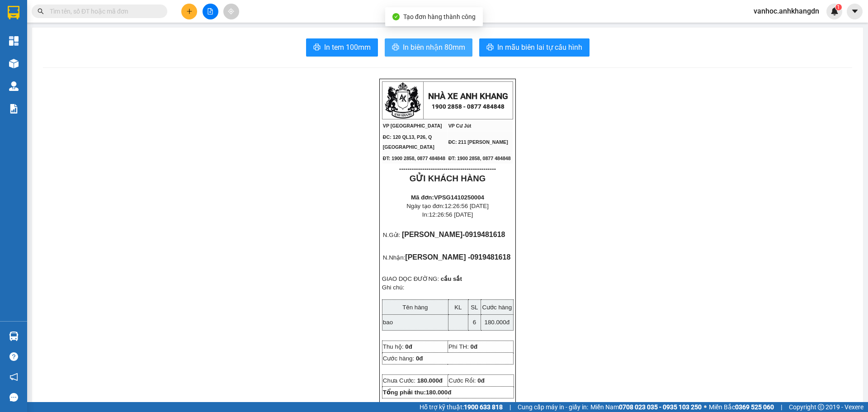 This screenshot has width=868, height=412. Describe the element at coordinates (661, 407) in the screenshot. I see `strong: 0708 023 035 - 0935 103 250` at that location.